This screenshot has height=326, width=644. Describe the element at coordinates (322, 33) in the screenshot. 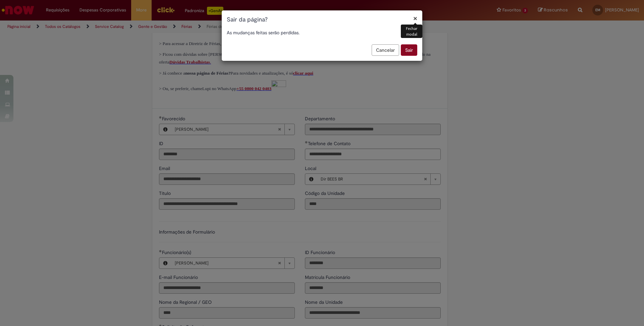

I see `p: As mudanças feitas serão perdidas.` at that location.